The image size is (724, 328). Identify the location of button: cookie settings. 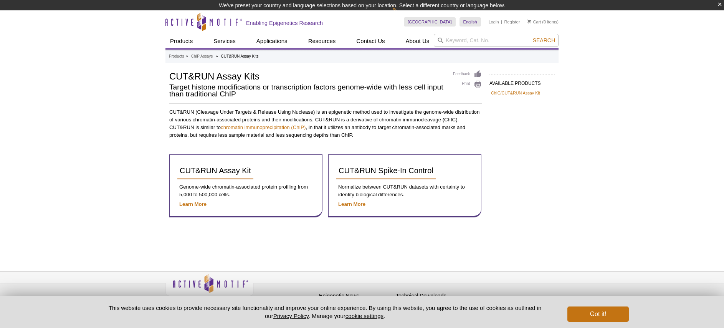
(364, 316).